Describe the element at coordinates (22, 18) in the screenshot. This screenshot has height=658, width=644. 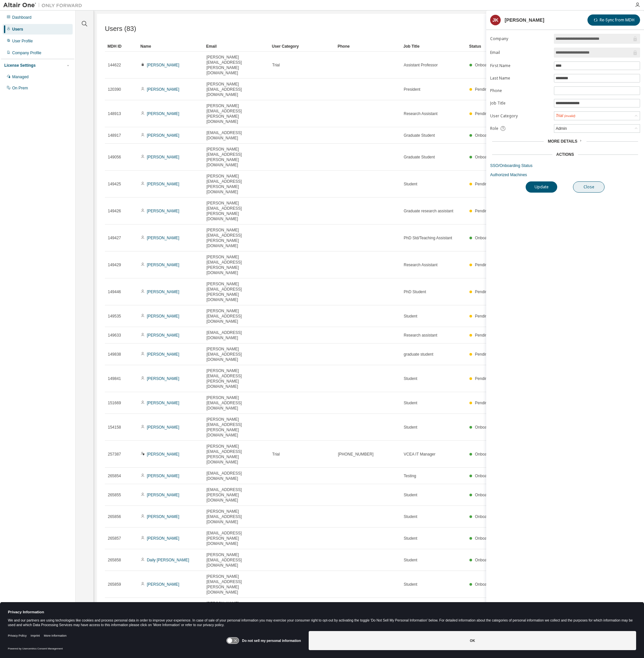
I see `div: Dashboard` at that location.